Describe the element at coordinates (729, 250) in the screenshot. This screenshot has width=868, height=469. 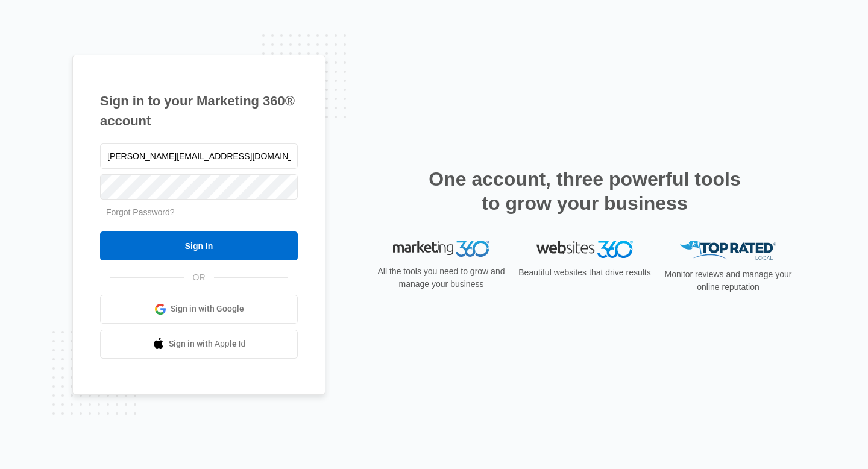
I see `img: Top Rated Local` at that location.